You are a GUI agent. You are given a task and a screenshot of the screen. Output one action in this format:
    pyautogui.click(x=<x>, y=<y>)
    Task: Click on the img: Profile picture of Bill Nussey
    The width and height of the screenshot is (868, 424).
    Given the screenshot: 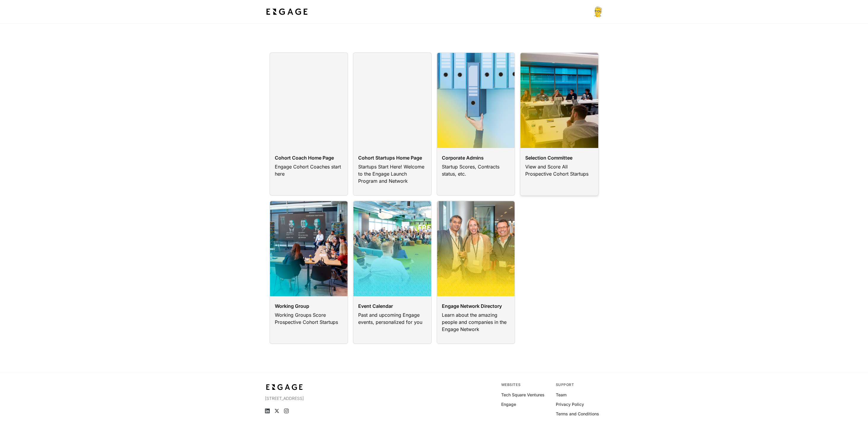 What is the action you would take?
    pyautogui.click(x=598, y=12)
    